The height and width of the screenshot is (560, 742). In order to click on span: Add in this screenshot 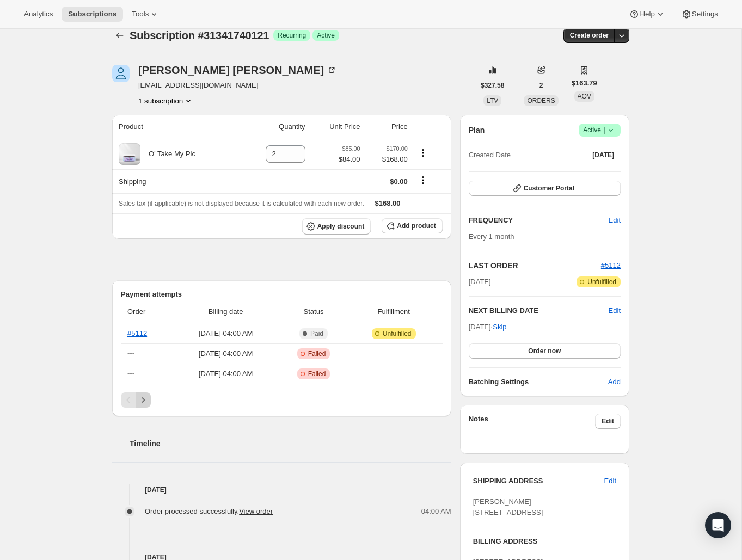, I will do `click(614, 382)`.